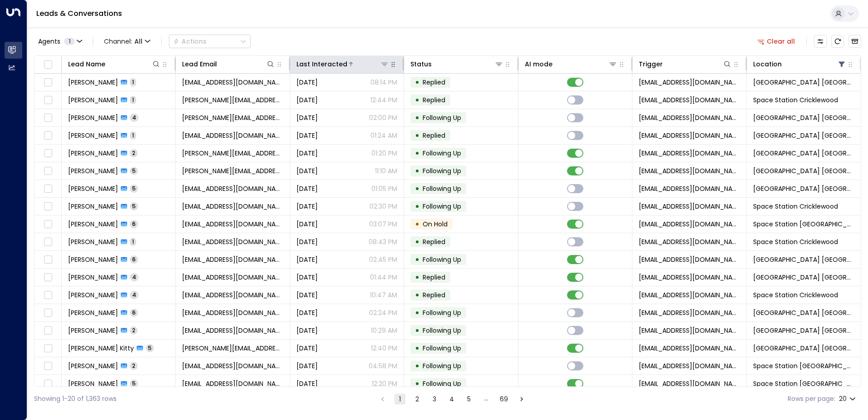 This screenshot has height=420, width=868. What do you see at coordinates (307, 224) in the screenshot?
I see `span: Mar 03, 2025` at bounding box center [307, 224].